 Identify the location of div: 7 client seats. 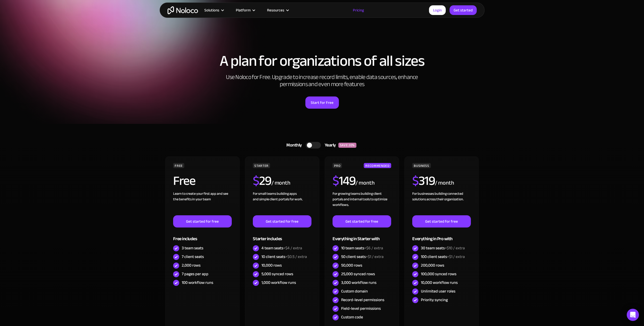
(193, 257).